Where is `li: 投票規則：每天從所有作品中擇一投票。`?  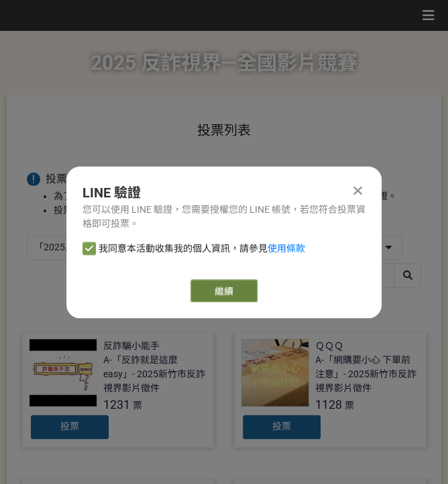 li: 投票規則：每天從所有作品中擇一投票。 is located at coordinates (238, 210).